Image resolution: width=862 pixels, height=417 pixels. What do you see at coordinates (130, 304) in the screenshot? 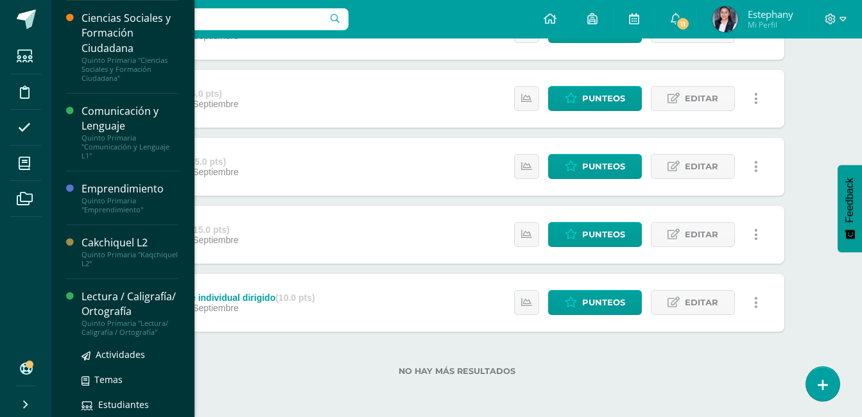
I see `div: Lectura / Caligrafía/ Ortografía` at bounding box center [130, 304].